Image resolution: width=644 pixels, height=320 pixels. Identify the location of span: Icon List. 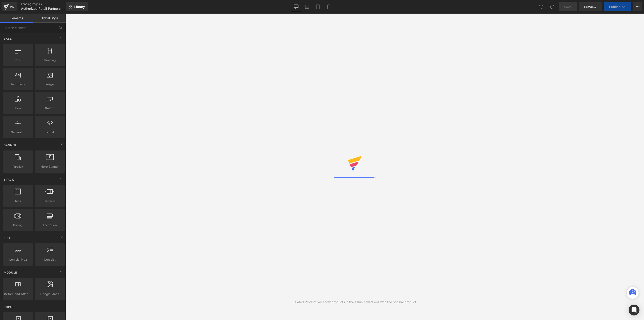
(49, 259).